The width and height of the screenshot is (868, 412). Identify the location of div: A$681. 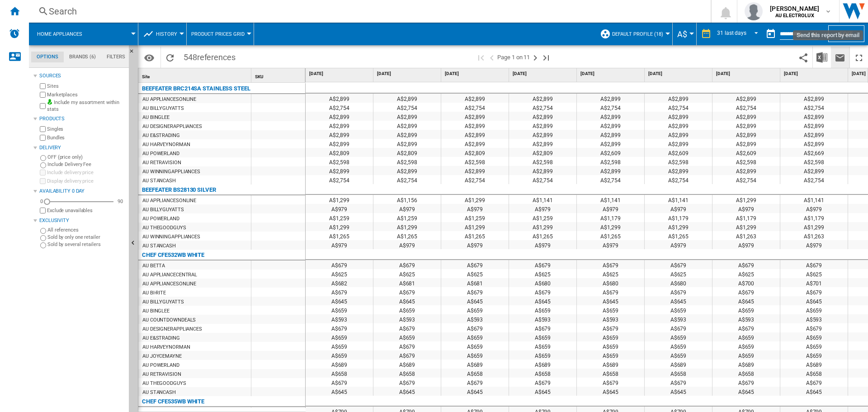
(475, 282).